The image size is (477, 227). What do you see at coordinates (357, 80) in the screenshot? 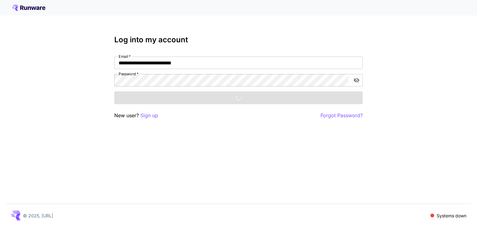
I see `button: toggle password visibility` at bounding box center [357, 80].